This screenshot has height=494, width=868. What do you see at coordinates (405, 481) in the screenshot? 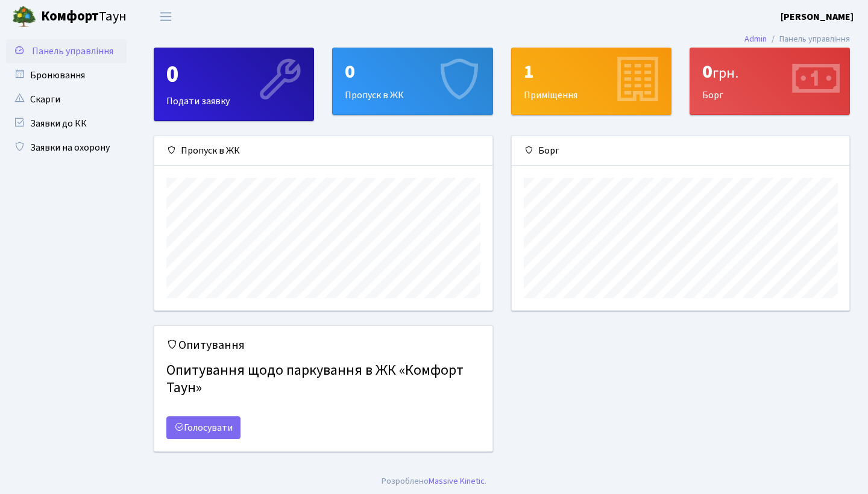
I see `a: Розроблено` at bounding box center [405, 481].